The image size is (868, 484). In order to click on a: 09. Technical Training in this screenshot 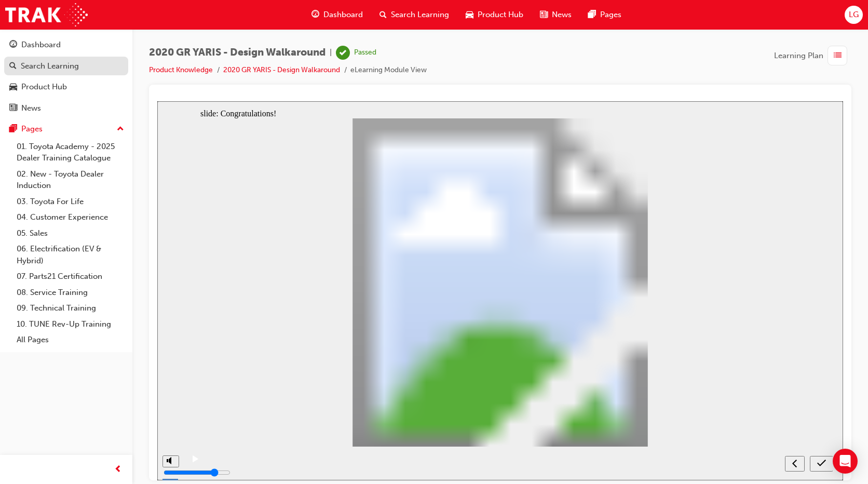, I will do `click(70, 308)`.